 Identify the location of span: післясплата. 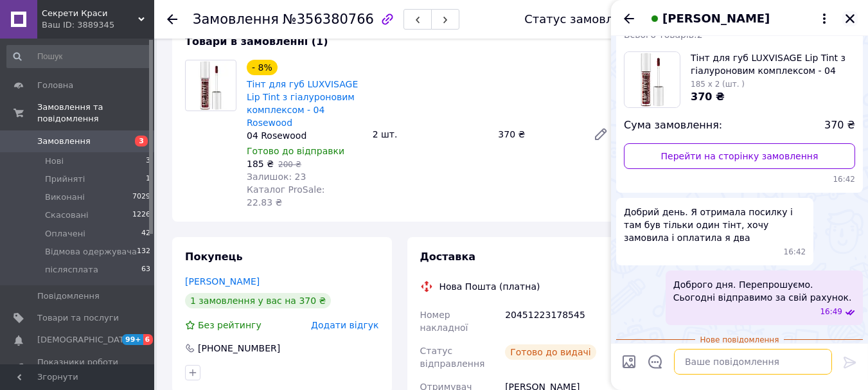
(71, 270).